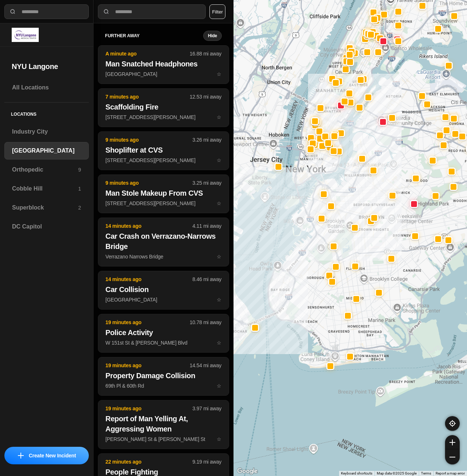 This screenshot has height=476, width=467. What do you see at coordinates (46, 66) in the screenshot?
I see `h2: NYU Langone` at bounding box center [46, 66].